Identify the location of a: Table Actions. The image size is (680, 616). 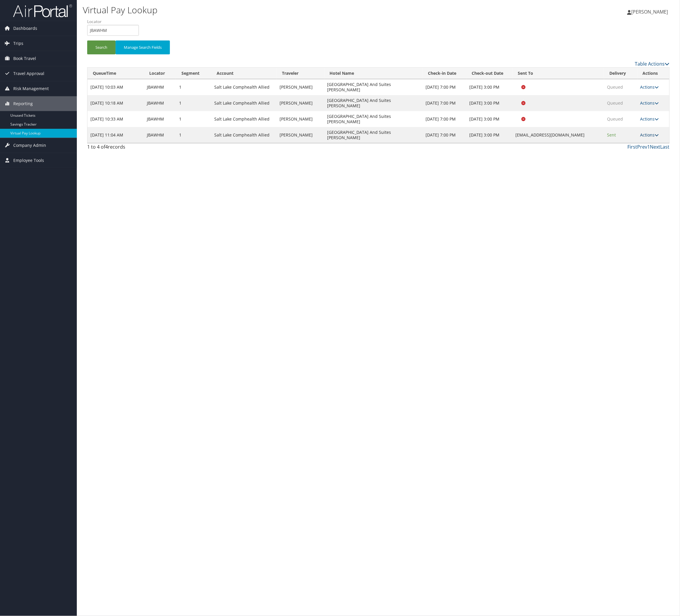
(652, 64).